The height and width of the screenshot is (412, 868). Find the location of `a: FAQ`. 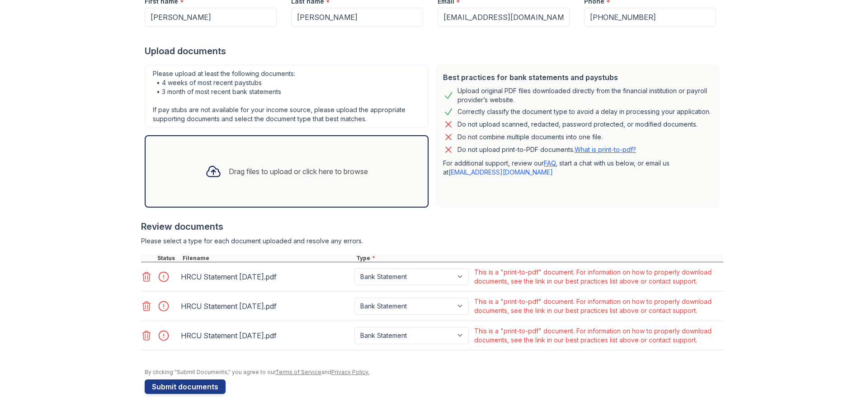

a: FAQ is located at coordinates (549, 163).